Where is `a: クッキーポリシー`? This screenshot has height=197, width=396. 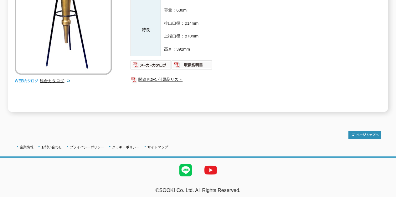
a: クッキーポリシー is located at coordinates (126, 147).